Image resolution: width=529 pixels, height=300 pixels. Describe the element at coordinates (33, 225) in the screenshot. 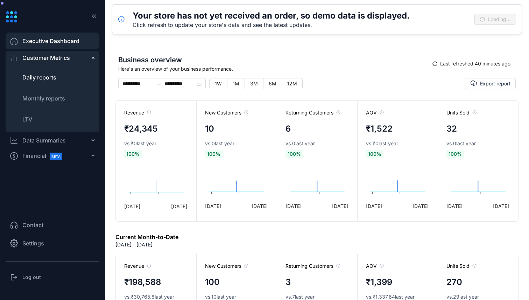

I see `span: Contact` at that location.